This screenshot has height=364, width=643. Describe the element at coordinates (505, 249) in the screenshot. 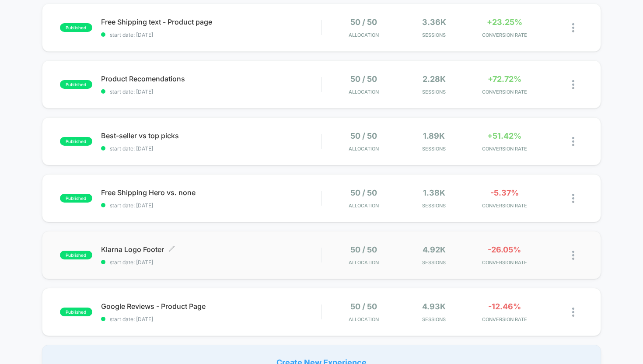

I see `span: -26.05%` at that location.